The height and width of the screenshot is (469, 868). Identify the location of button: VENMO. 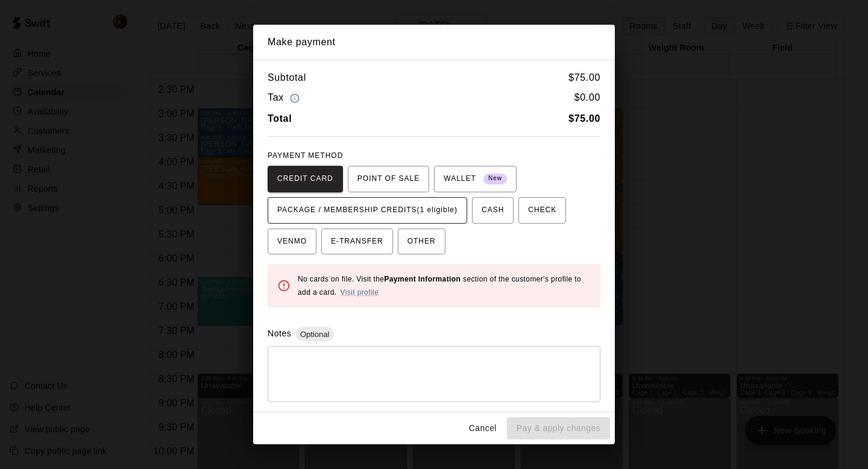
(292, 242).